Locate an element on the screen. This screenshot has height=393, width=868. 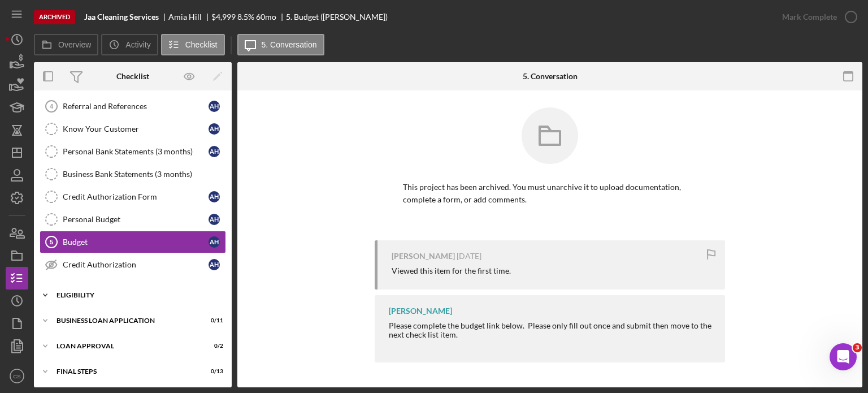
div: 0 / 13 is located at coordinates (213, 372).